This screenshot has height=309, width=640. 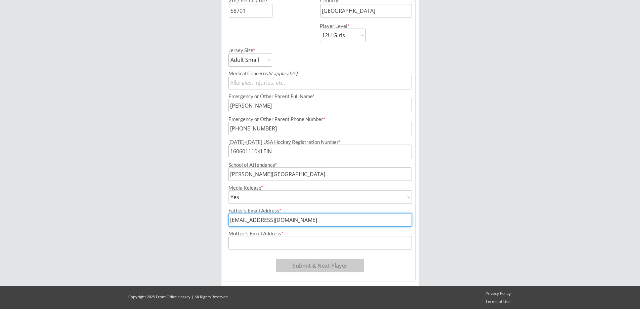 I want to click on div: Privacy Policy, so click(x=498, y=293).